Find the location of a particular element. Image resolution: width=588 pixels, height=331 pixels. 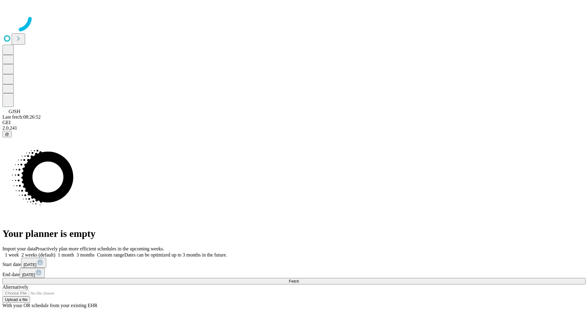

span: Fetch is located at coordinates (294, 281).